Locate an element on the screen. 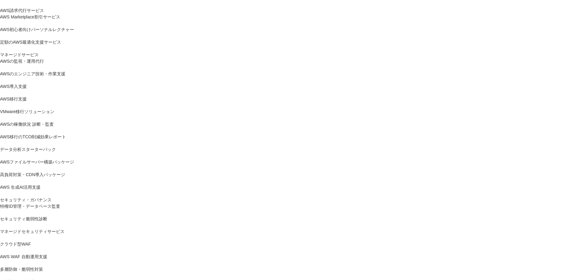  span: サービス資料 is located at coordinates (526, 17).